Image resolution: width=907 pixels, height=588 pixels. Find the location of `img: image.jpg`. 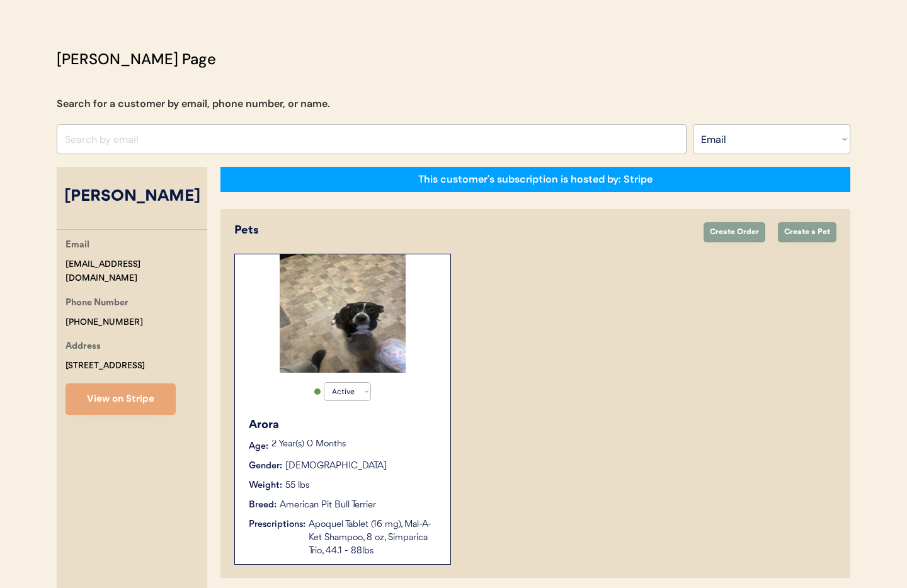

img: image.jpg is located at coordinates (343, 314).